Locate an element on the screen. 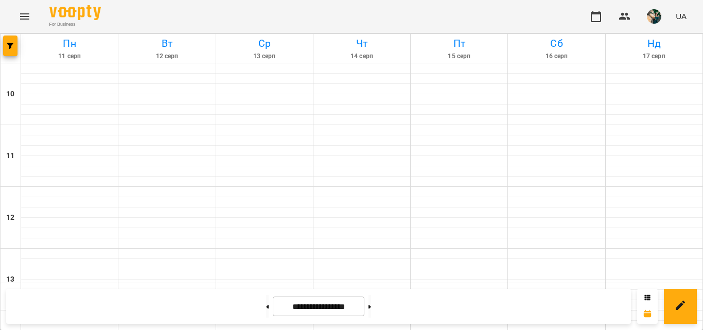  button: Menu is located at coordinates (25, 16).